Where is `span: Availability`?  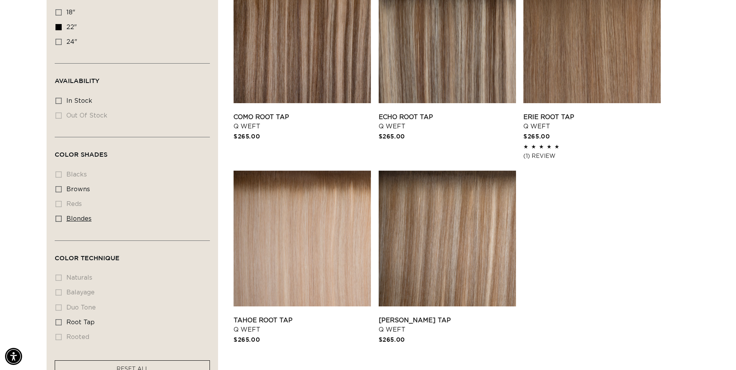 span: Availability is located at coordinates (77, 81).